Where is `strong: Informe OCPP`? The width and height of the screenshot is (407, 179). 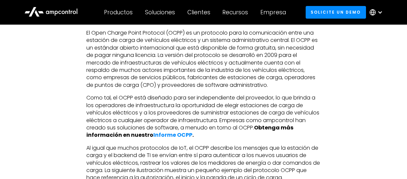 strong: Informe OCPP is located at coordinates (173, 135).